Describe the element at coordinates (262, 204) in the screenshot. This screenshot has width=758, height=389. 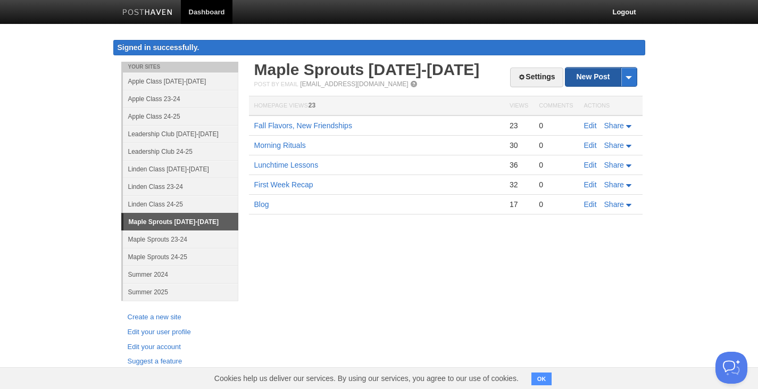
I see `a: Blog` at that location.